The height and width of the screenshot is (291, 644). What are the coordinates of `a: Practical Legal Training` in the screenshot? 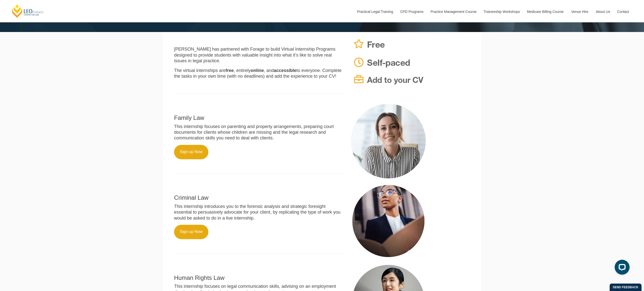 It's located at (375, 12).